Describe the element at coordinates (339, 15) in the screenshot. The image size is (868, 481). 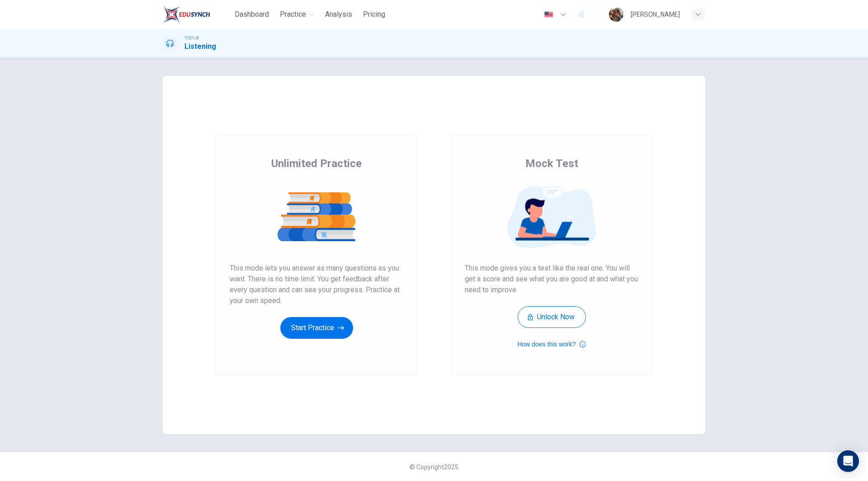
I see `button: Analysis` at that location.